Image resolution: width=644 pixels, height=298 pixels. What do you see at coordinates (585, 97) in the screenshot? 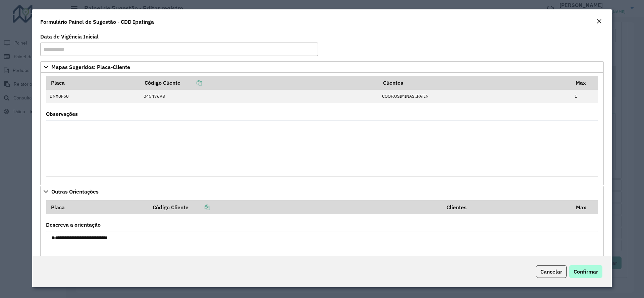
I see `td: 1` at bounding box center [585, 97].